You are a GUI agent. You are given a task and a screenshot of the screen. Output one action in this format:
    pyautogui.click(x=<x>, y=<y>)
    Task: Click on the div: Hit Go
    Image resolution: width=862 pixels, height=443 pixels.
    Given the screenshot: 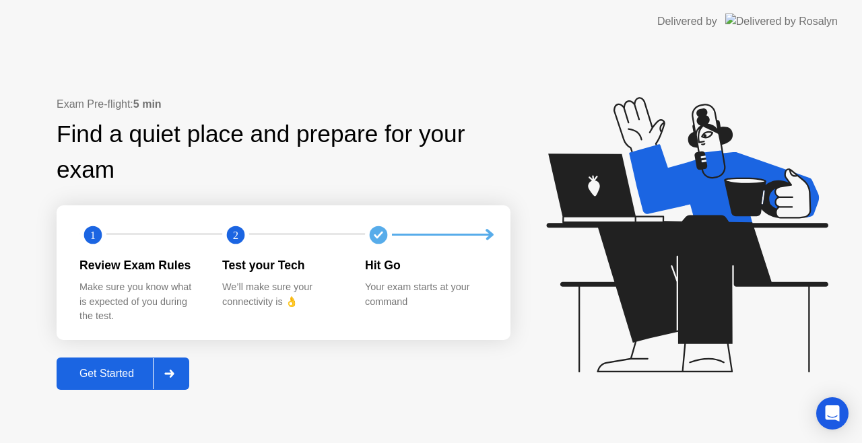 What is the action you would take?
    pyautogui.click(x=426, y=265)
    